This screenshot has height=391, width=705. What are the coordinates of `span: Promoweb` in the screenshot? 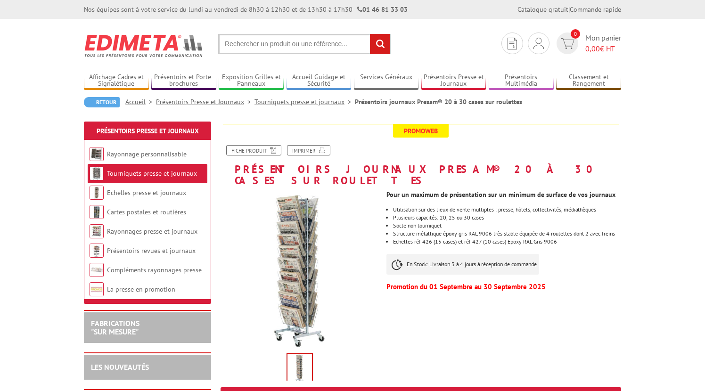 It's located at (421, 131).